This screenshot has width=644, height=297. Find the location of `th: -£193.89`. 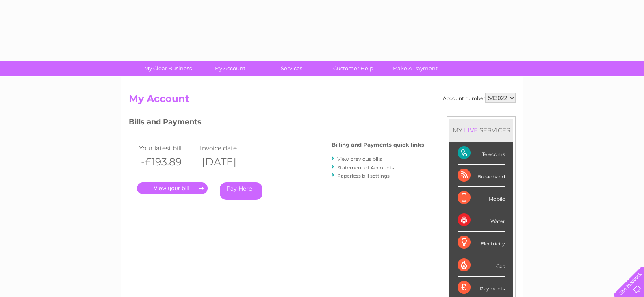

th: -£193.89 is located at coordinates (167, 162).